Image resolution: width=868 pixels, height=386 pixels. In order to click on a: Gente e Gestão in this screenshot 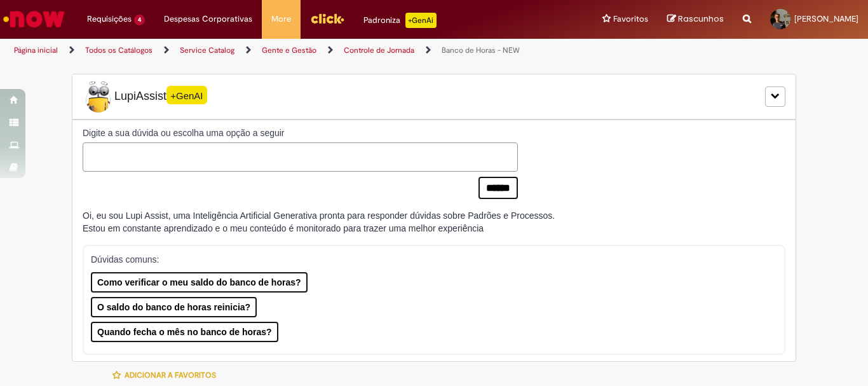, I will do `click(290, 50)`.